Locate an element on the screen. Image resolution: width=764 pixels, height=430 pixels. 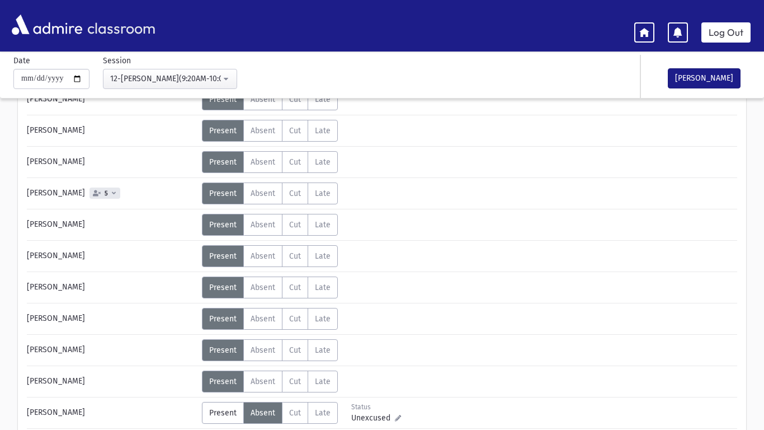
label: Session is located at coordinates (117, 60).